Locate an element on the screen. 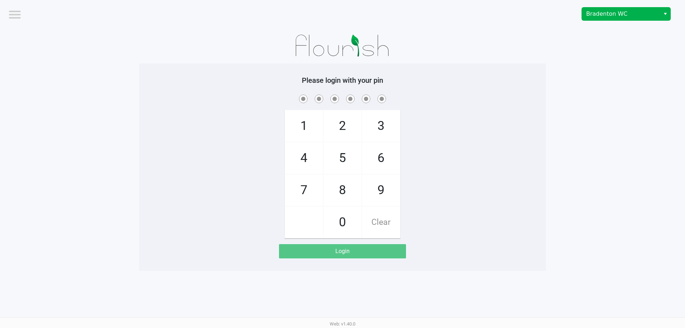  span: Web: v1.40.0 is located at coordinates (343, 324).